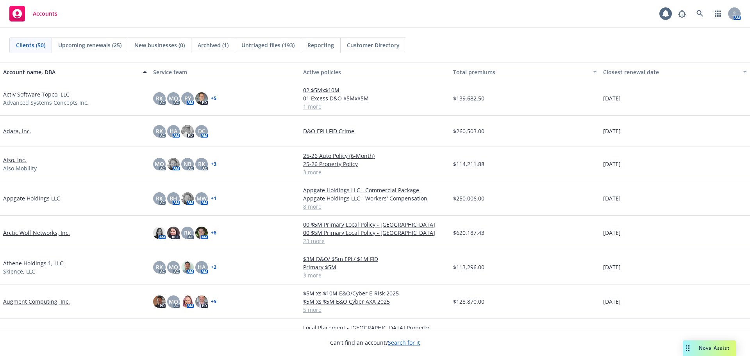 Image resolution: width=750 pixels, height=356 pixels. What do you see at coordinates (709, 348) in the screenshot?
I see `button: Nova Assist` at bounding box center [709, 348].